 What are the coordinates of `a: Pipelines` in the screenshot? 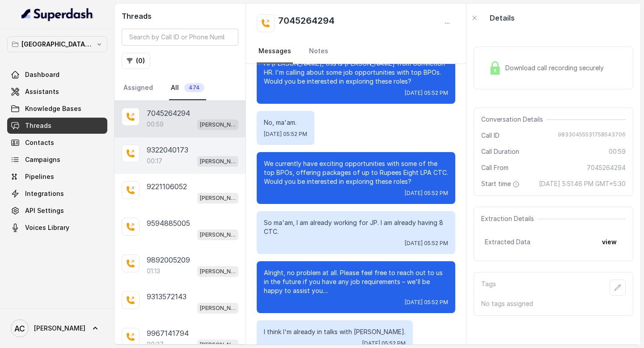 It's located at (57, 177).